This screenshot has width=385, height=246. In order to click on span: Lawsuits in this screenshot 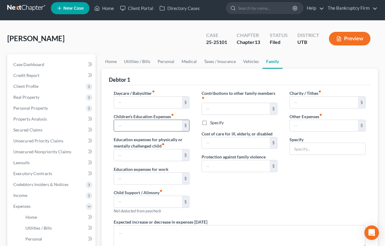, I will do `click(22, 162)`.